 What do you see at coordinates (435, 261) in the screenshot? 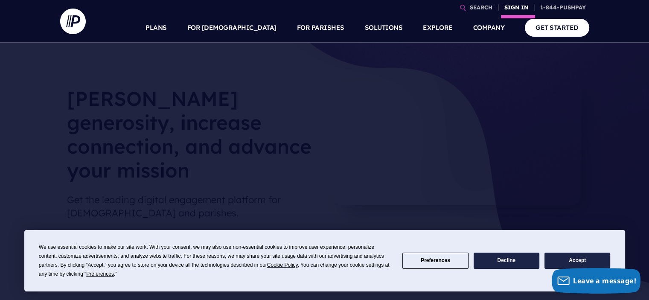
I see `button: Preferences` at bounding box center [435, 261].